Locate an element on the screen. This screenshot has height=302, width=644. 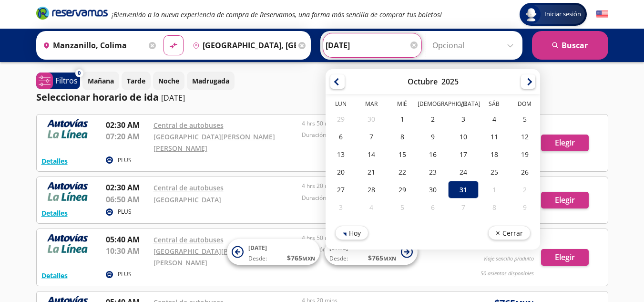
div: 03-Nov-25 is located at coordinates (341, 207).